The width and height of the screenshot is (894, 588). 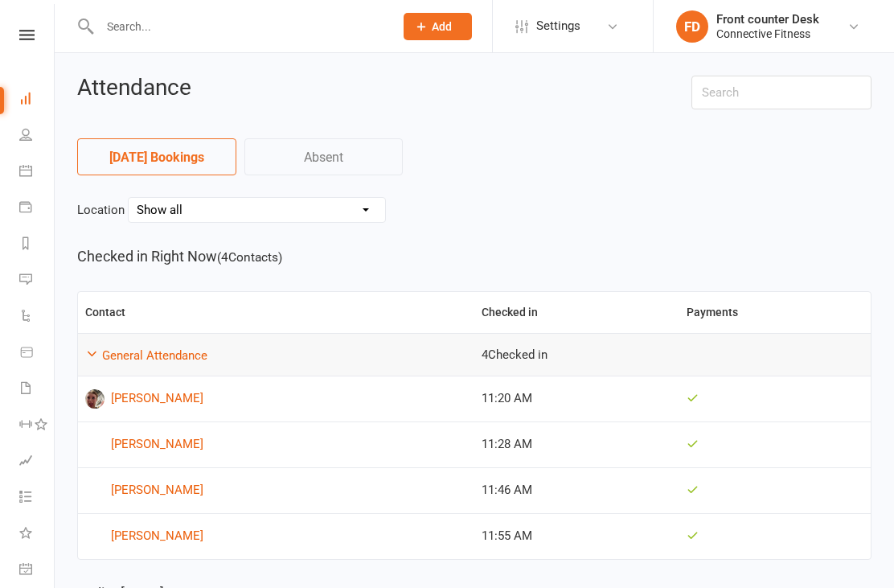 I want to click on a: What's New, so click(x=37, y=534).